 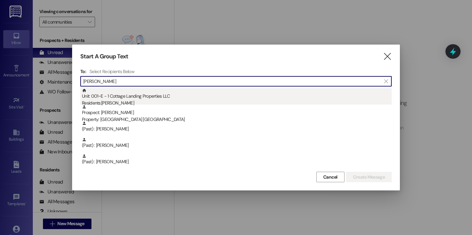 I want to click on span: Cancel, so click(x=330, y=177).